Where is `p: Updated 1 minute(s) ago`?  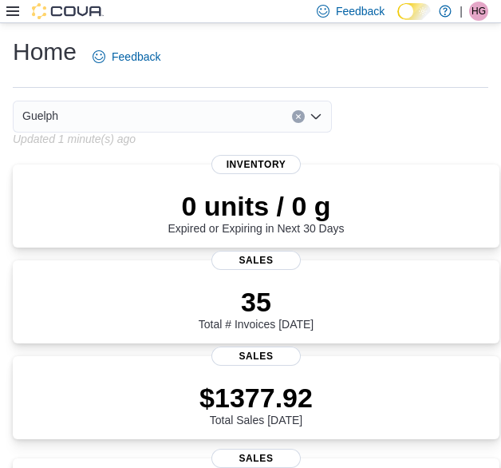
p: Updated 1 minute(s) ago is located at coordinates (74, 139).